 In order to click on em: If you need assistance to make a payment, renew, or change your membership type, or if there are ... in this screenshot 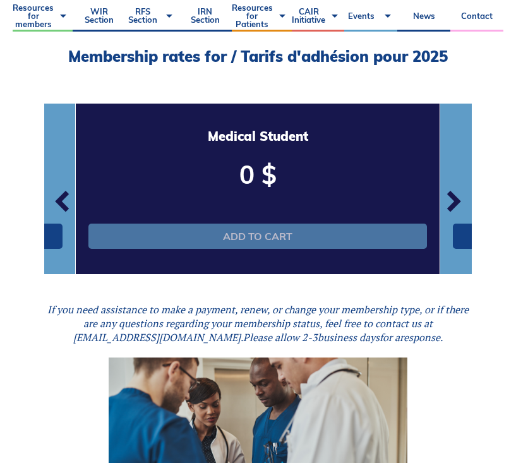, I will do `click(258, 324)`.